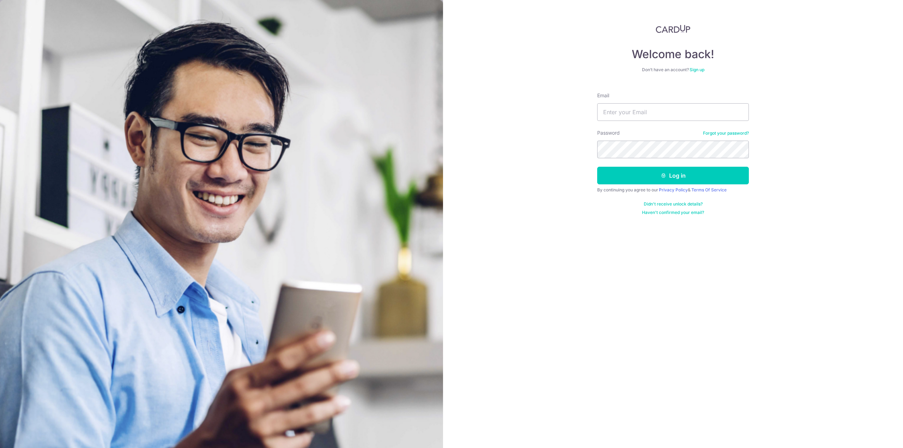 The width and height of the screenshot is (903, 448). I want to click on div: Don’t have an account?, so click(673, 70).